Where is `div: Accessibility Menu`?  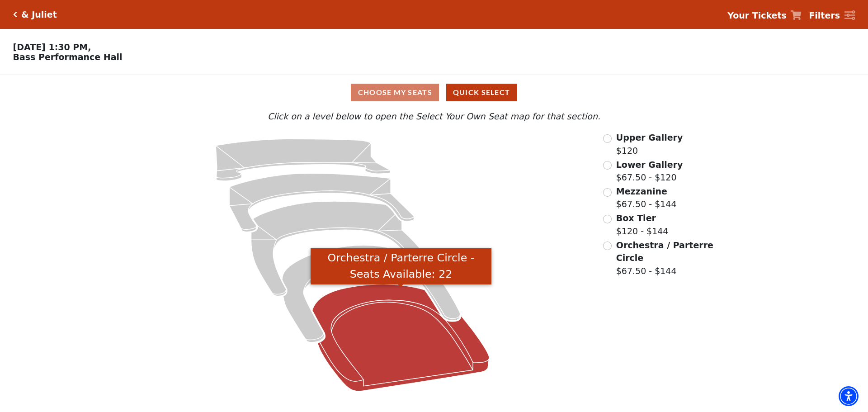
div: Accessibility Menu is located at coordinates (849, 396).